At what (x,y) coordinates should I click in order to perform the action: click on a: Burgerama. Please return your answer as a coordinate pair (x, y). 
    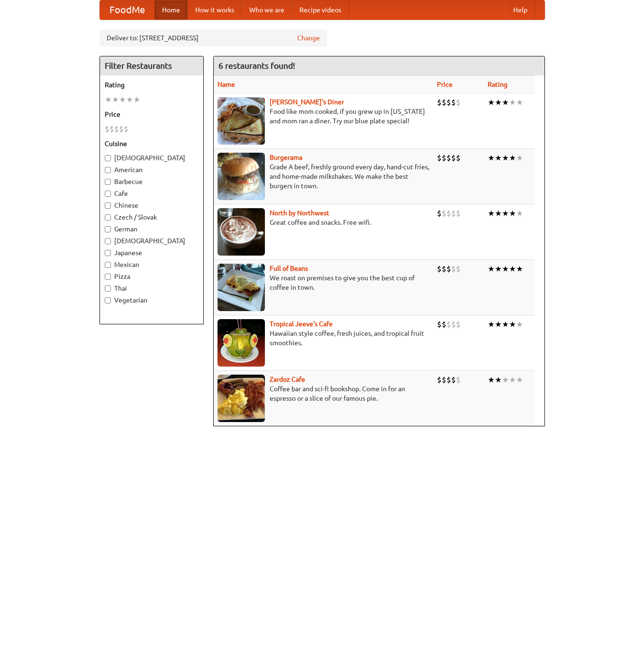
    Looking at the image, I should click on (286, 158).